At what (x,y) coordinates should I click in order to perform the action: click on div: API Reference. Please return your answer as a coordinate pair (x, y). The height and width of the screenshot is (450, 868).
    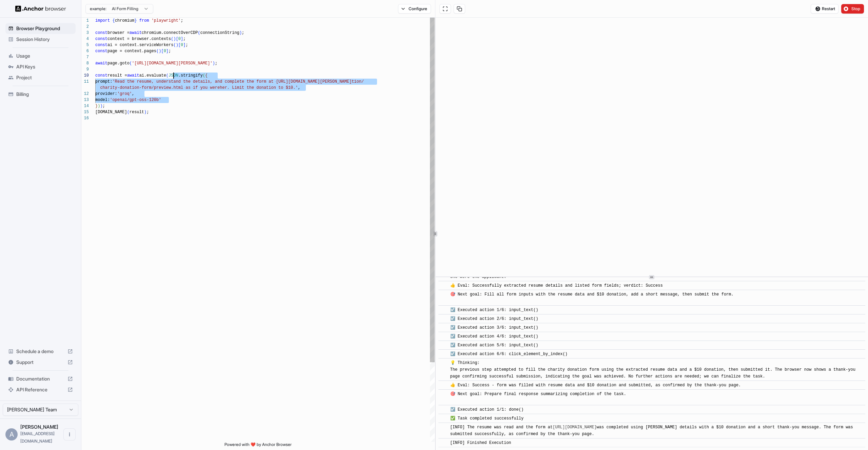
    Looking at the image, I should click on (40, 390).